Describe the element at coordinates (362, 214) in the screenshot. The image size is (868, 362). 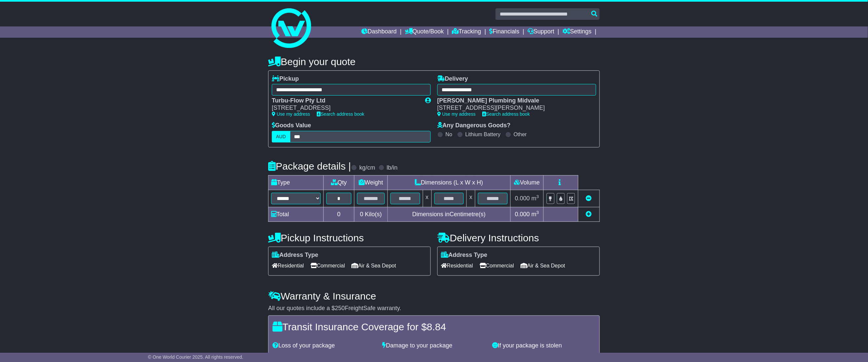
I see `span: 0` at that location.